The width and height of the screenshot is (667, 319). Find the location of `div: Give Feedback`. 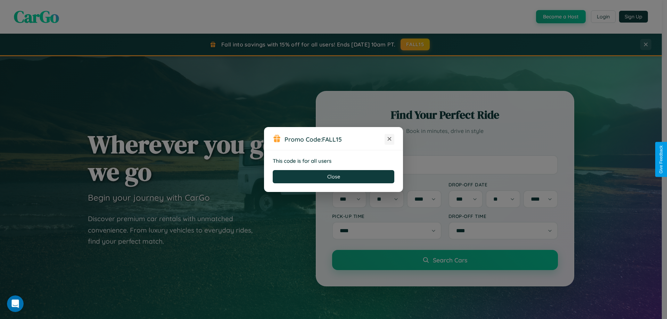

div: Give Feedback is located at coordinates (661, 159).